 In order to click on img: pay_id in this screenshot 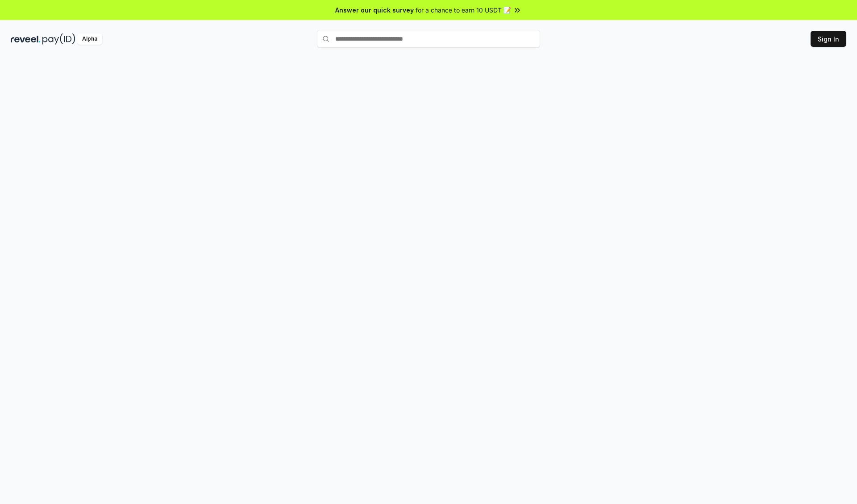, I will do `click(59, 39)`.